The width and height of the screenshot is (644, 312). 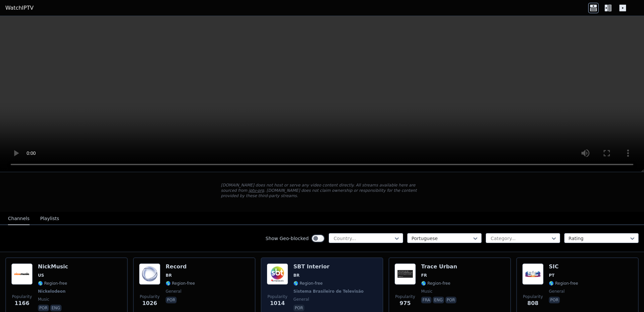 What do you see at coordinates (424, 275) in the screenshot?
I see `span: FR` at bounding box center [424, 275].